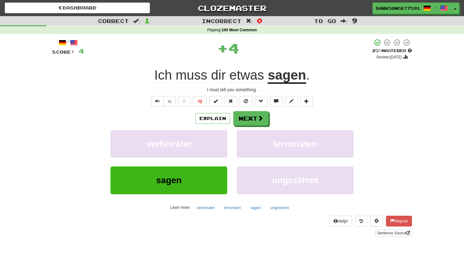 This screenshot has width=464, height=265. I want to click on button: Ignore sentence (alt+i), so click(246, 101).